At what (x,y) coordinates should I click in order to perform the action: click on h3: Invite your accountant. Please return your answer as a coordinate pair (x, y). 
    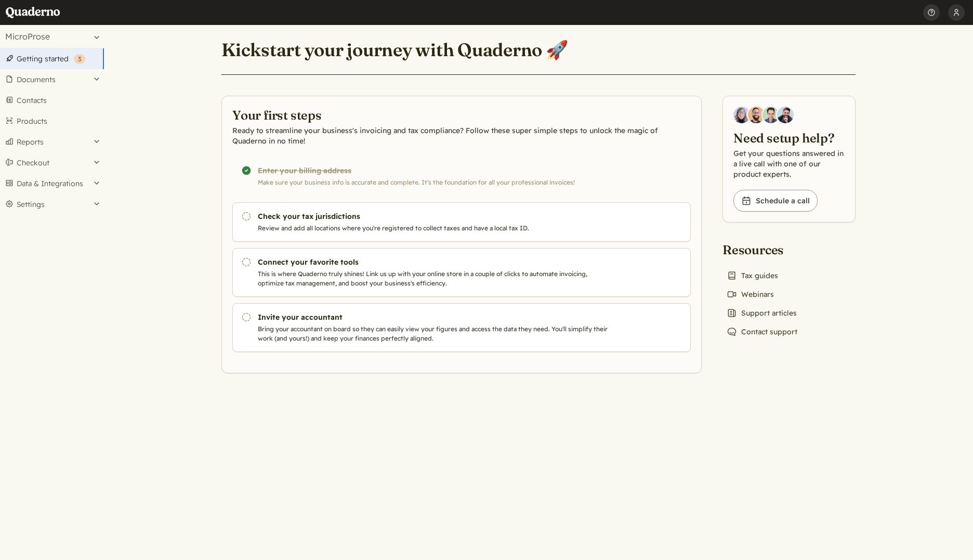
    Looking at the image, I should click on (435, 317).